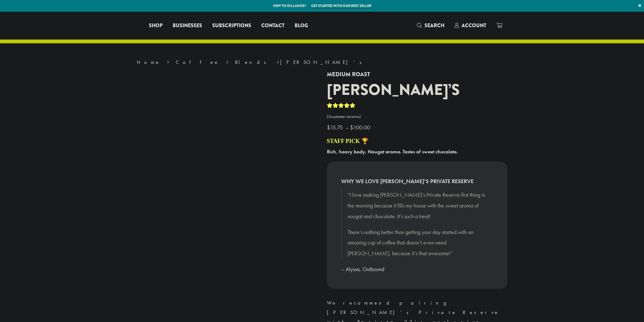  What do you see at coordinates (156, 26) in the screenshot?
I see `span: Shop` at bounding box center [156, 26].